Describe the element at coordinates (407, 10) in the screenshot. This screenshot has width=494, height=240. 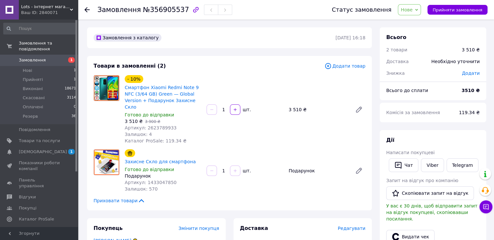
I see `span: Нове` at that location.